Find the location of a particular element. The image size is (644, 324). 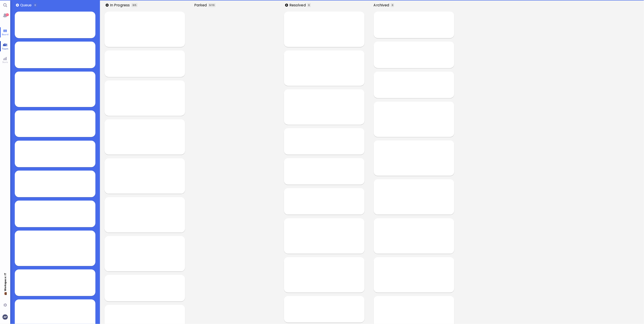

span: 93 is located at coordinates (7, 15).